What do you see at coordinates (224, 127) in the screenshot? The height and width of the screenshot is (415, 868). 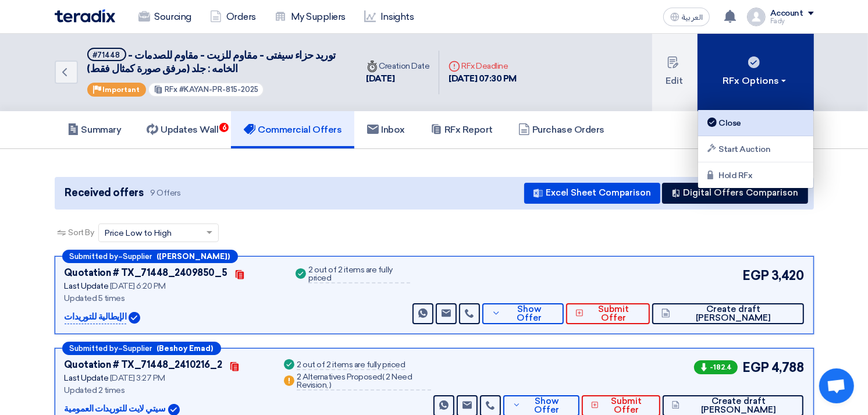 I see `span: 6` at bounding box center [224, 127].